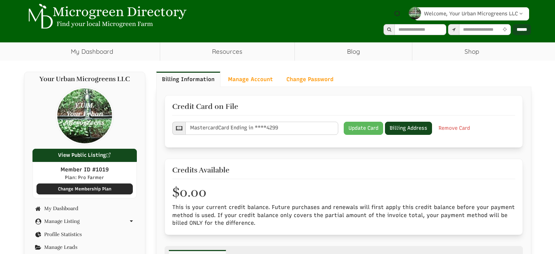 The image size is (555, 254). I want to click on a: Manage Account, so click(250, 79).